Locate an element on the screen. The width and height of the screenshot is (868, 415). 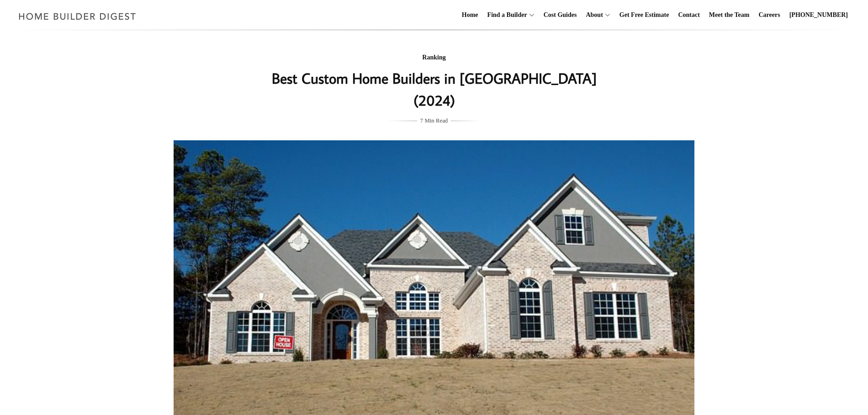
a: Get Free Estimate is located at coordinates (644, 15).